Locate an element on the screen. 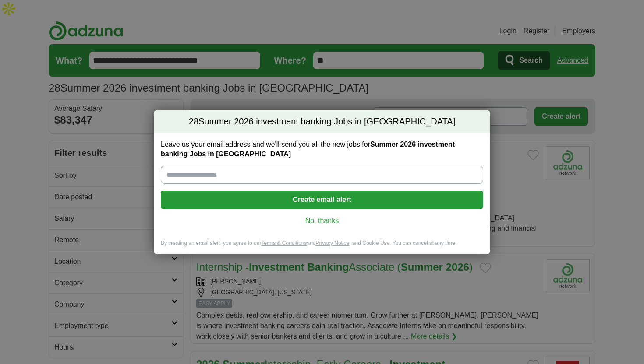  button: Create email alert is located at coordinates (322, 200).